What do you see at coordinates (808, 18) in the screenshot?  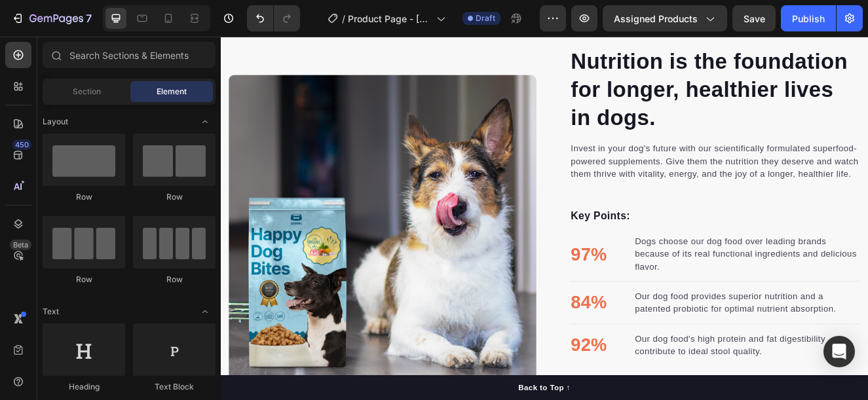 I see `button: Publish` at bounding box center [808, 18].